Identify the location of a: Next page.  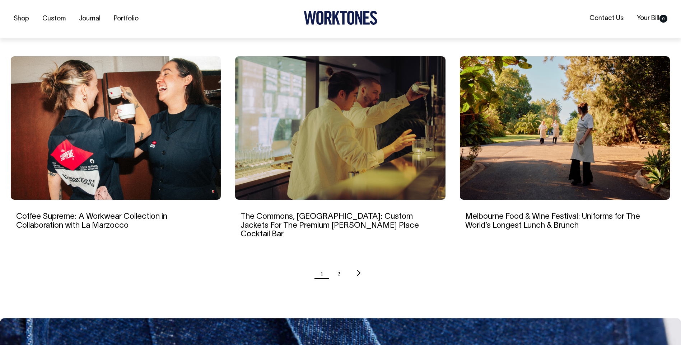
(358, 273).